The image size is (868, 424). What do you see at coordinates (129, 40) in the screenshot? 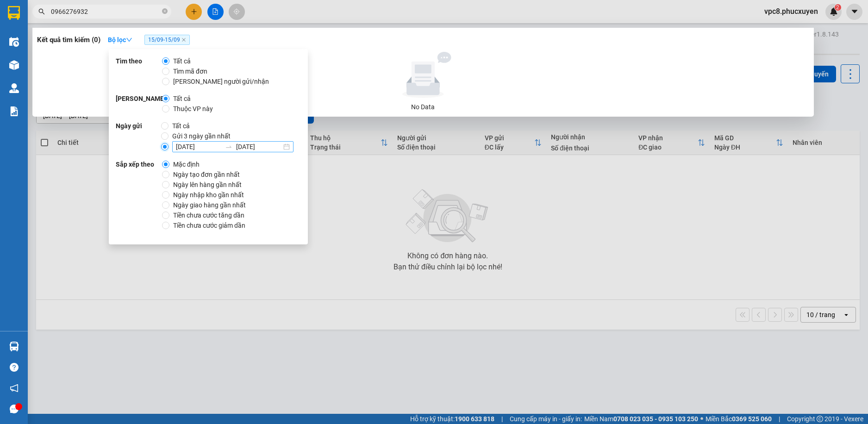
I see `span: down` at bounding box center [129, 40].